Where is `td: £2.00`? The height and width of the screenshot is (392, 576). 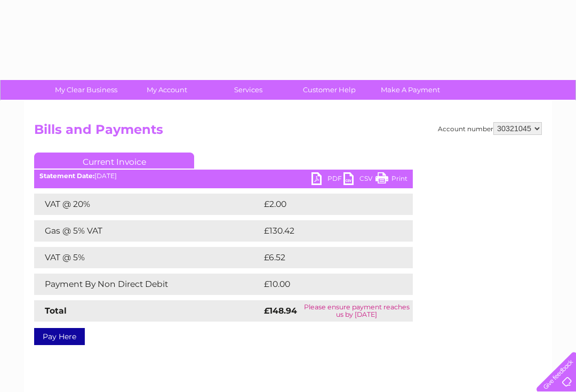
td: £2.00 is located at coordinates (324, 204).